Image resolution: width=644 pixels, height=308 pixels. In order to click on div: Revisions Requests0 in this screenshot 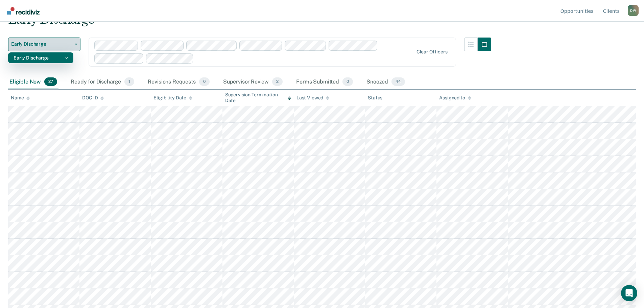, I will do `click(179, 82)`.